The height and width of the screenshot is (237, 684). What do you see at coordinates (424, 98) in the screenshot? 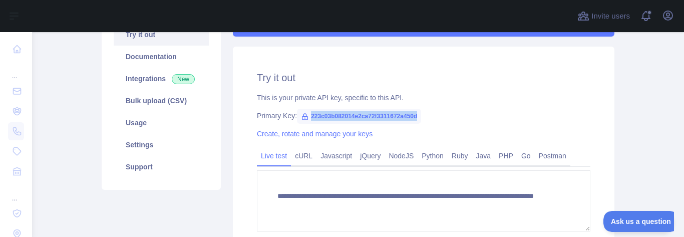
I see `div: This is your private API key, specific to this API.` at bounding box center [424, 98].